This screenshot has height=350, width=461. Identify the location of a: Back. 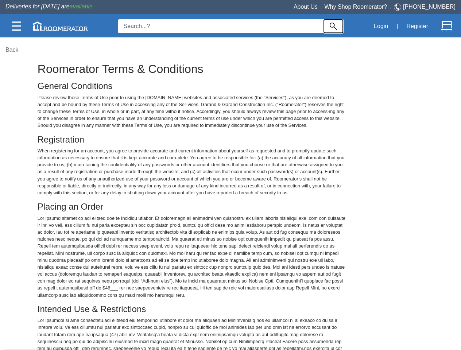
(12, 50).